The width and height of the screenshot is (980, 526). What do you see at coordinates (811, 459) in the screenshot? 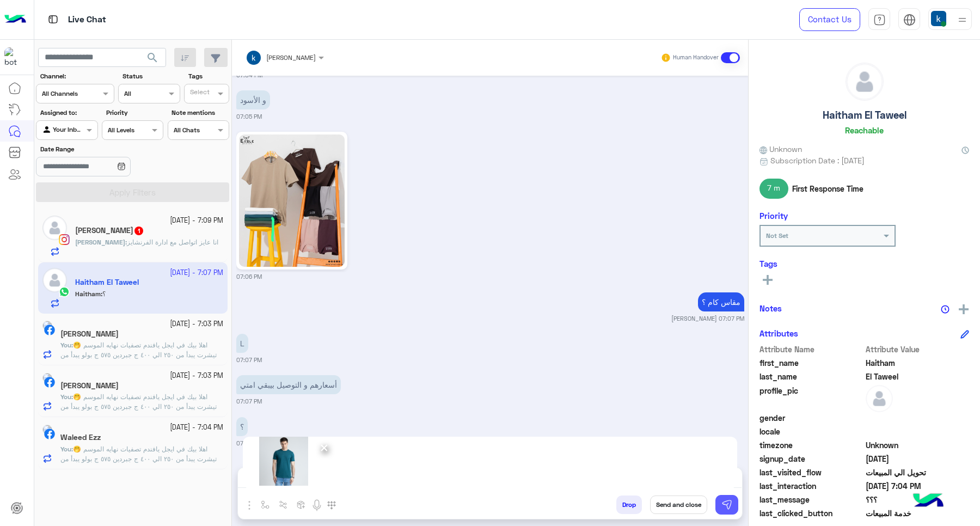
I see `span: signup_date` at bounding box center [811, 459].